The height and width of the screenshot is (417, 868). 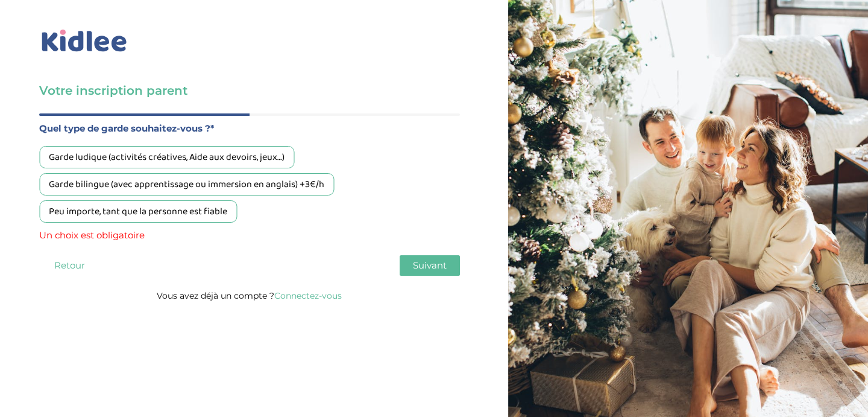 I want to click on span: Un choix est obligatoire, so click(x=249, y=235).